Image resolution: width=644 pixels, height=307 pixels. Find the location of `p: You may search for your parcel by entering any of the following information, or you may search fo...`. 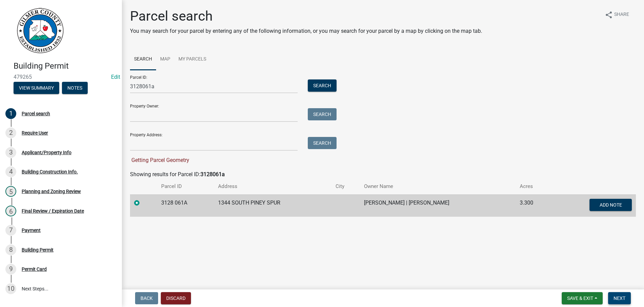

p: You may search for your parcel by entering any of the following information, or you may search fo... is located at coordinates (306, 31).